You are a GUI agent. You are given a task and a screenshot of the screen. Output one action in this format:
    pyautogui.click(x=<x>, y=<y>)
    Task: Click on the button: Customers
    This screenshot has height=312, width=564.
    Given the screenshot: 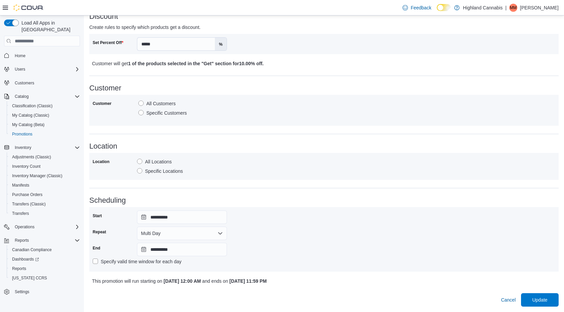 What is the action you would take?
    pyautogui.click(x=42, y=83)
    